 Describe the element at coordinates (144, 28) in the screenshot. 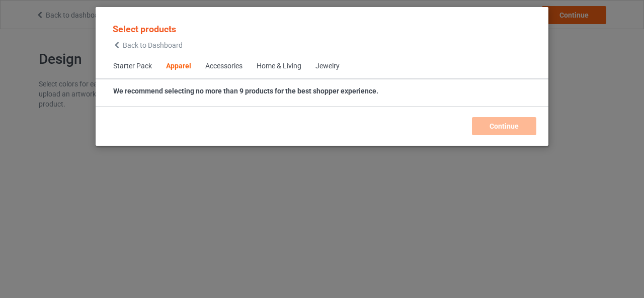

I see `span: Select products` at that location.